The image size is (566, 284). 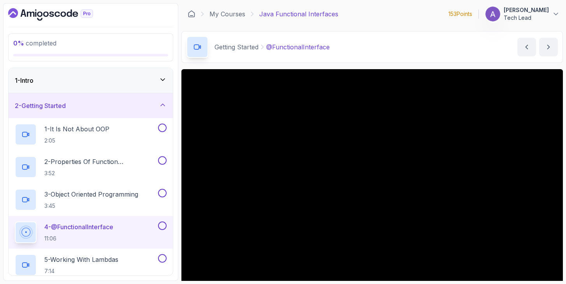 I want to click on p: 3:45, so click(x=91, y=206).